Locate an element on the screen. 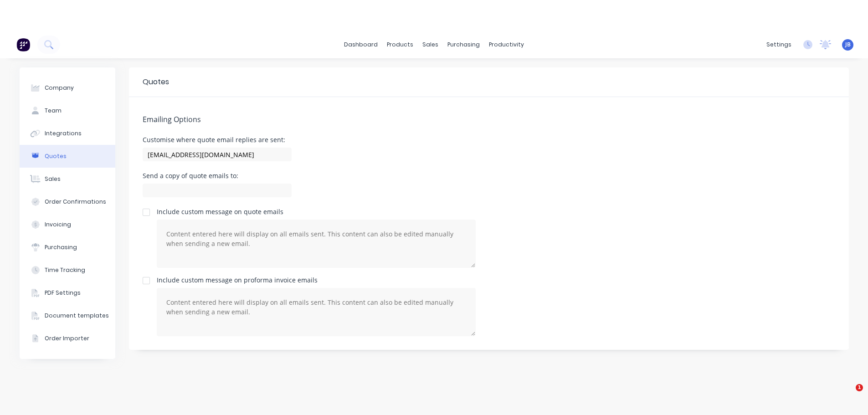 This screenshot has height=415, width=868. div: Include custom message on proforma invoice emails is located at coordinates (237, 280).